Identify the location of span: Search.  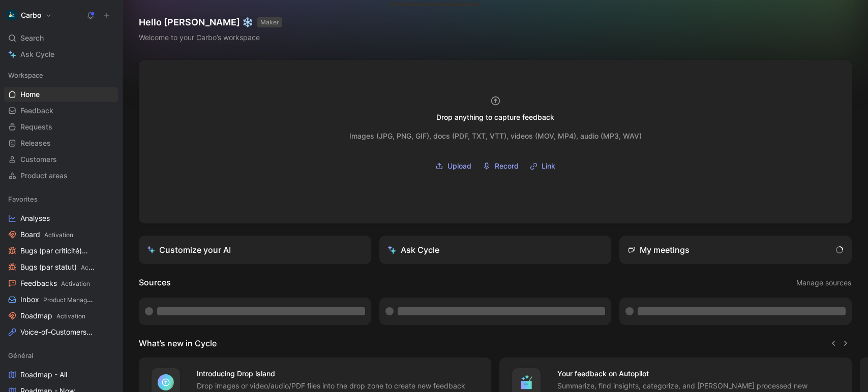
(32, 38).